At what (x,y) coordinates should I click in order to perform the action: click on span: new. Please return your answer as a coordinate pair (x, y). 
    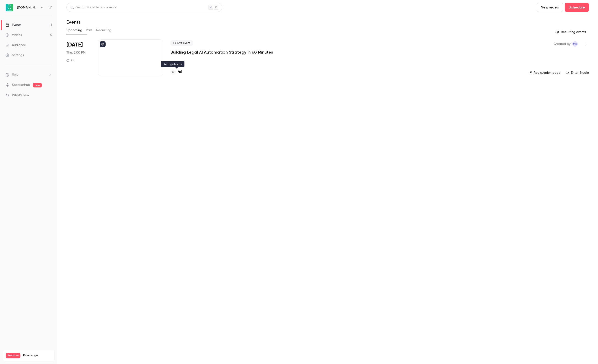
    Looking at the image, I should click on (37, 85).